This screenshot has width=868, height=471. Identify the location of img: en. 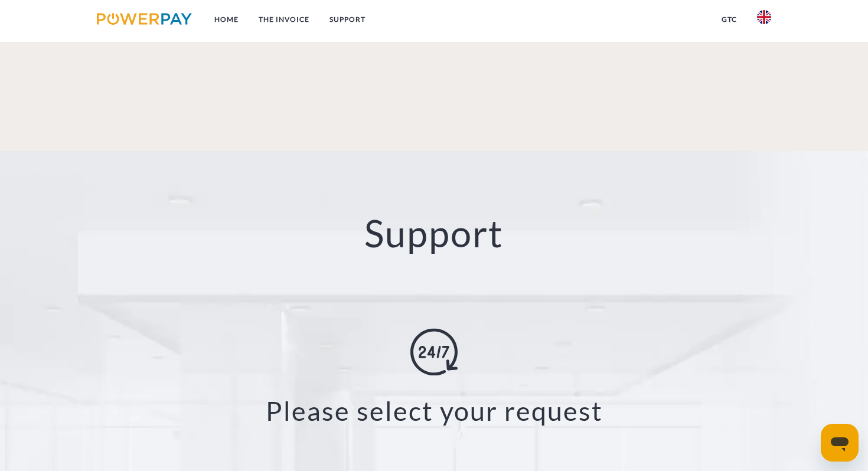
(764, 17).